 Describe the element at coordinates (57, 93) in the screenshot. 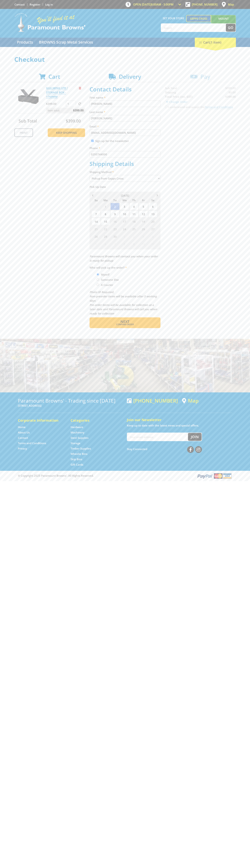

I see `a: GULLWING UTE / STORAGE BOX - 1760MM` at that location.